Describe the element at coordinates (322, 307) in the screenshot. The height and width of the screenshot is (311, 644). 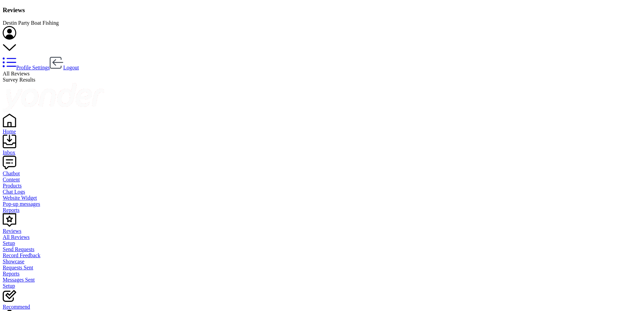
I see `div: Recommend` at that location.